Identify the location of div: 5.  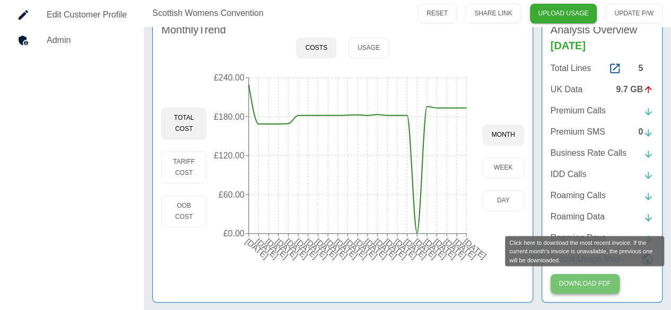
(646, 68).